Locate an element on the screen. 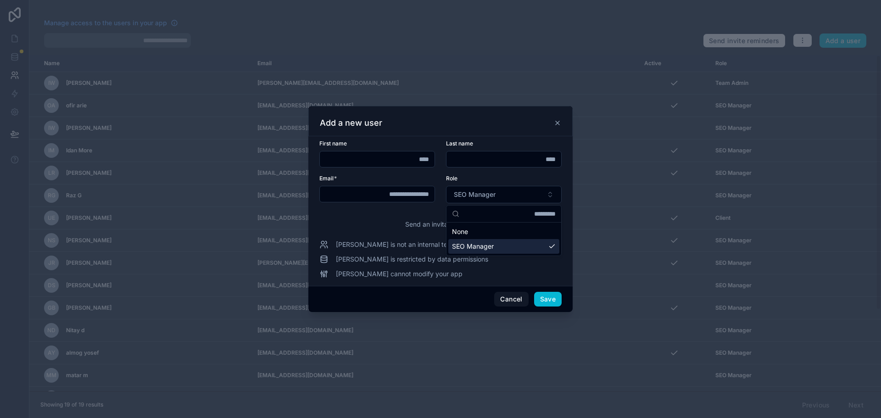 This screenshot has height=418, width=881. button: Cancel is located at coordinates (511, 299).